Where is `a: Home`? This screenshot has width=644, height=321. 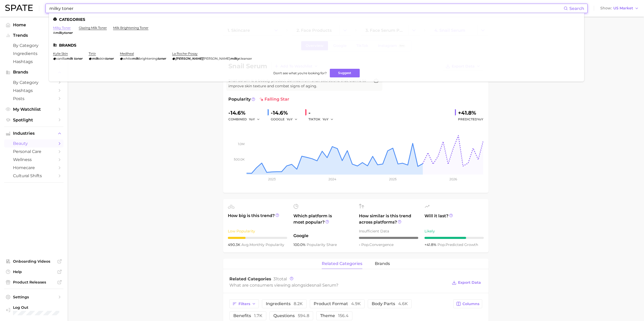 a: Home is located at coordinates (34, 25).